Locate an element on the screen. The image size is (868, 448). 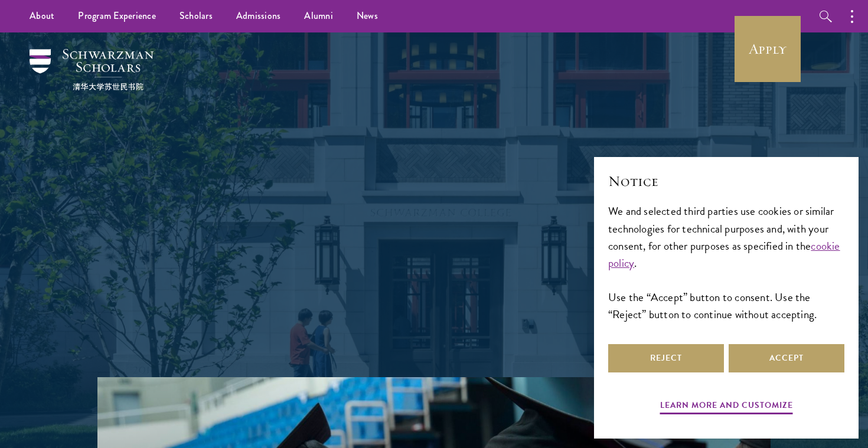
button: Accept is located at coordinates (787, 358).